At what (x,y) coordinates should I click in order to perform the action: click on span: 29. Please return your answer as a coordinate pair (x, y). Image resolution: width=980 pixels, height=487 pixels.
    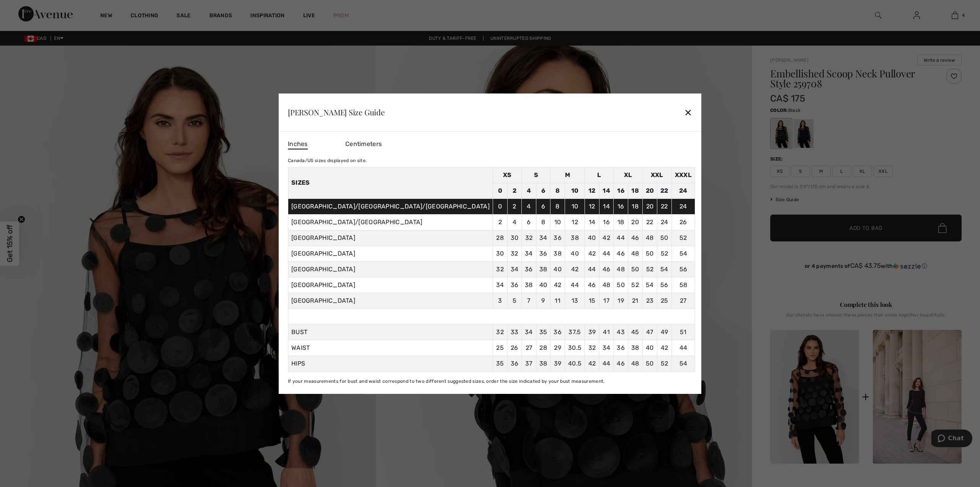
    Looking at the image, I should click on (557, 347).